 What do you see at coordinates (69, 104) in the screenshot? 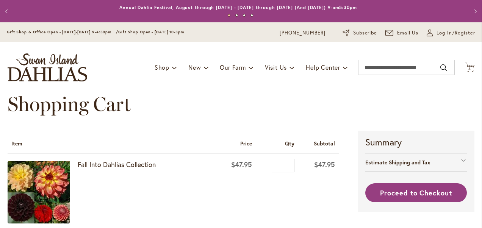
I see `span: Shopping Cart` at bounding box center [69, 104].